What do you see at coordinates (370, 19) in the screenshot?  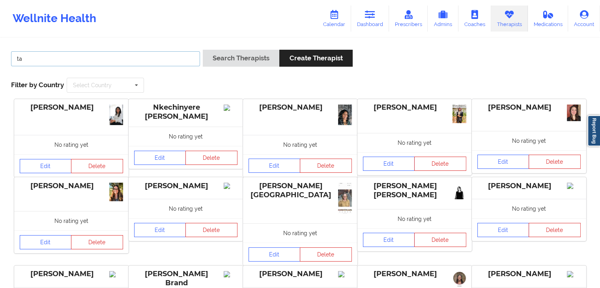 I see `a: Dashboard` at bounding box center [370, 19].